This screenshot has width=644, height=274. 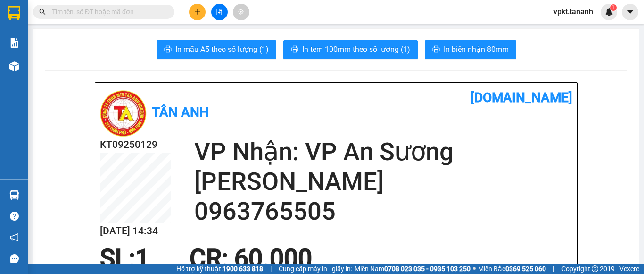 What do you see at coordinates (135, 144) in the screenshot?
I see `h2: KT09250129` at bounding box center [135, 144].